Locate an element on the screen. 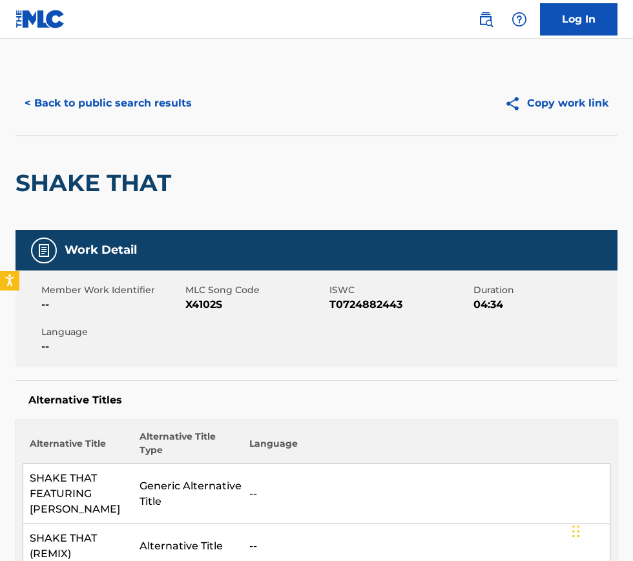 Image resolution: width=633 pixels, height=561 pixels. span: X4102S is located at coordinates (256, 305).